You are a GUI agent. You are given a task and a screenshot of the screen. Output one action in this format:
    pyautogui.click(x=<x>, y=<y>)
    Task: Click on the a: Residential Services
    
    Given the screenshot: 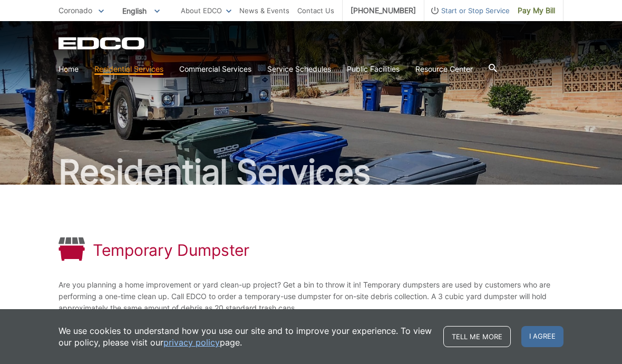 What is the action you would take?
    pyautogui.click(x=129, y=69)
    